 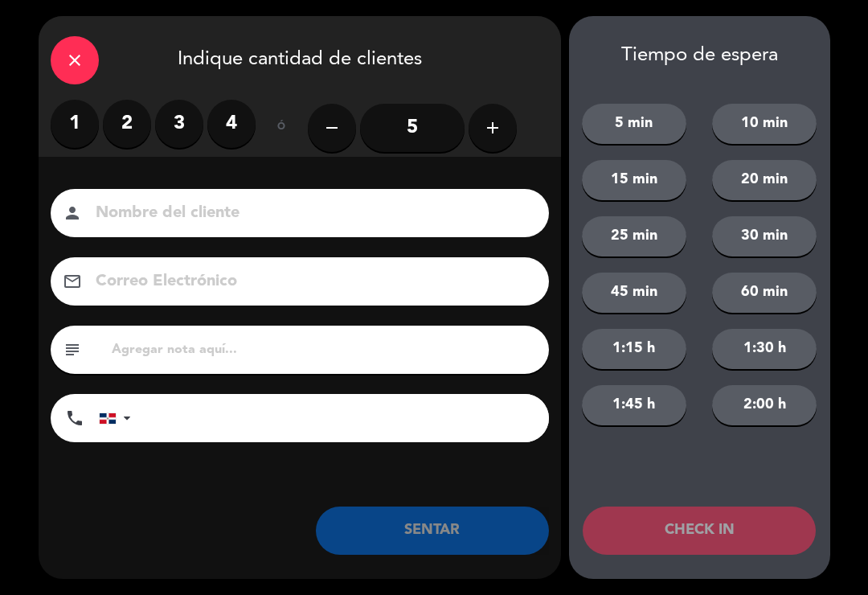 What do you see at coordinates (72, 213) in the screenshot?
I see `i: person` at bounding box center [72, 213].